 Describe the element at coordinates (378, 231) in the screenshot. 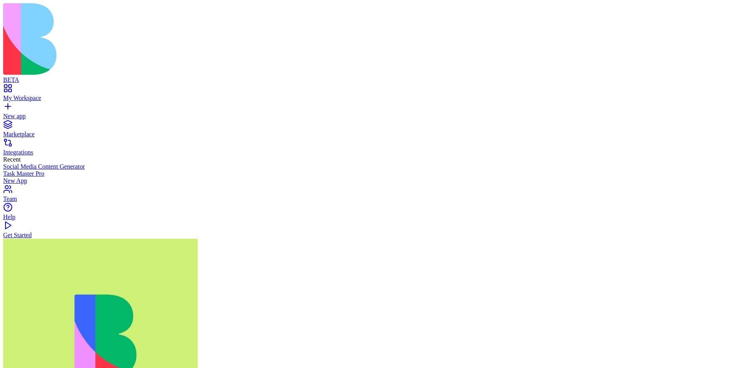

I see `a: Get Started` at that location.